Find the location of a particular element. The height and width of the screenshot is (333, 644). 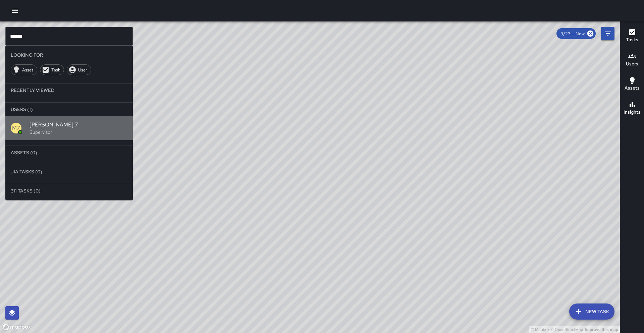

h6: Assets is located at coordinates (632, 88).